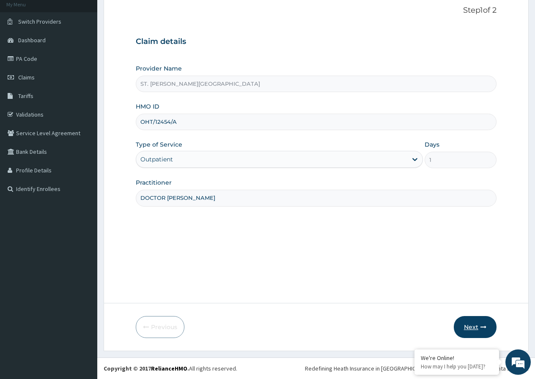  What do you see at coordinates (32, 40) in the screenshot?
I see `span: Dashboard` at bounding box center [32, 40].